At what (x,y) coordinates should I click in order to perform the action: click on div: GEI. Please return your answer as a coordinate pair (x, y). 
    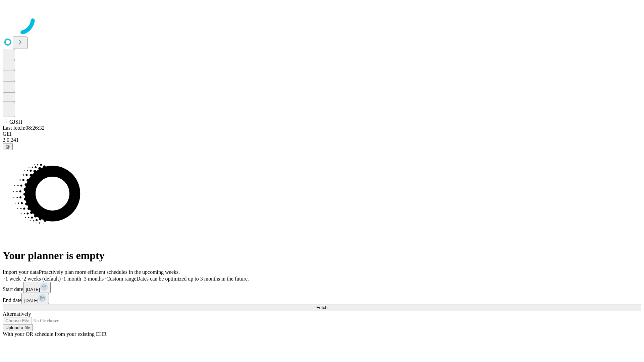
    Looking at the image, I should click on (322, 134).